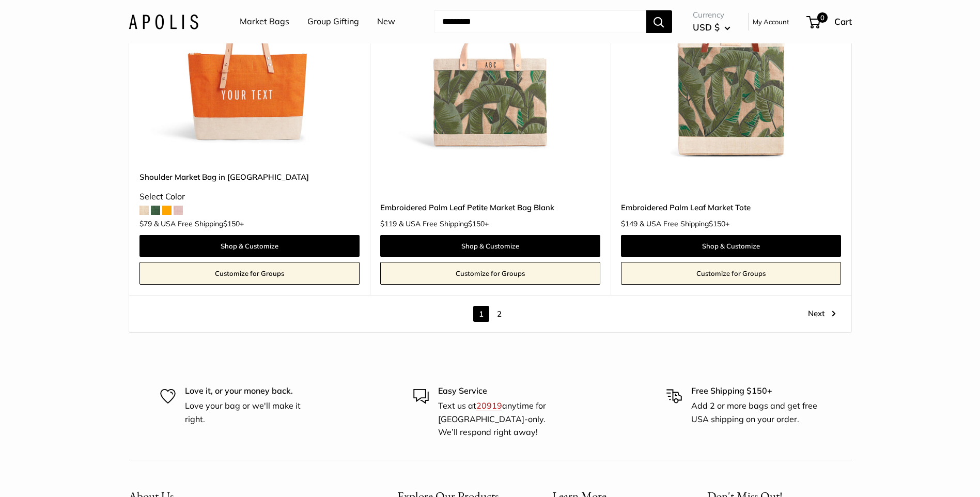 Image resolution: width=980 pixels, height=497 pixels. What do you see at coordinates (503, 391) in the screenshot?
I see `p: Easy Service` at bounding box center [503, 391].